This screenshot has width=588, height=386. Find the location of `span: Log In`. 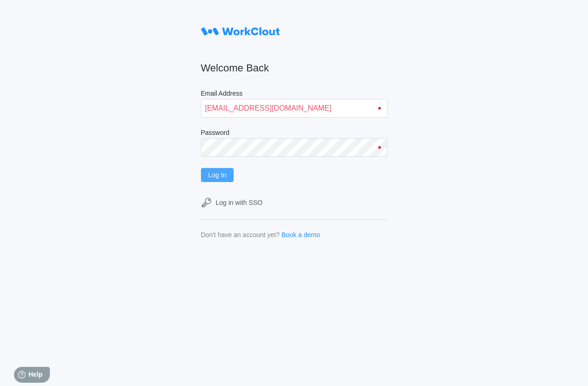

span: Log In is located at coordinates (217, 176).